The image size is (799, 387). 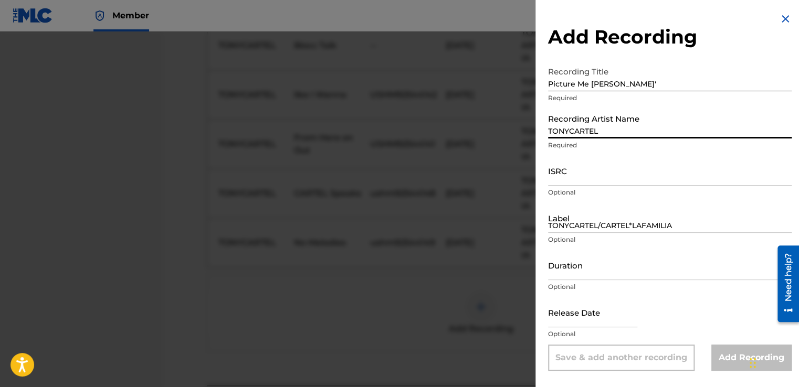 What do you see at coordinates (100, 16) in the screenshot?
I see `img: Top Rightsholder` at bounding box center [100, 16].